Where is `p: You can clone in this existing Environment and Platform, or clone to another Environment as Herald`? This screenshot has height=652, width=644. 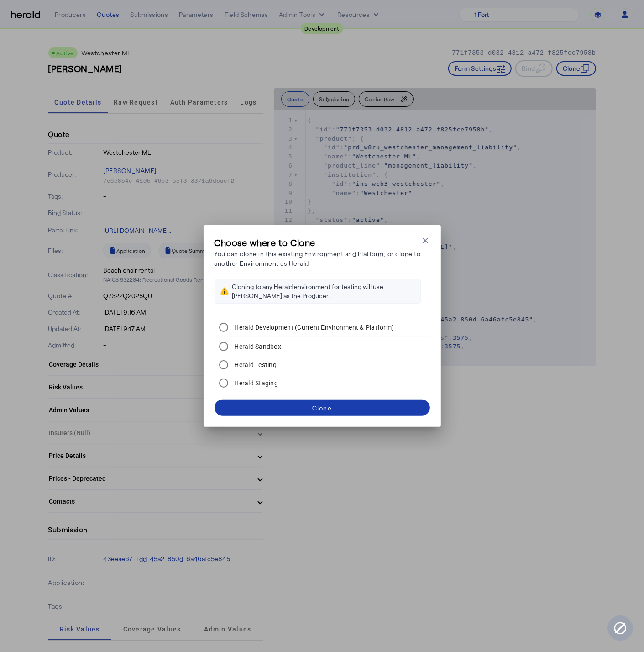 p: You can clone in this existing Environment and Platform, or clone to another Environment as Herald is located at coordinates (318, 259).